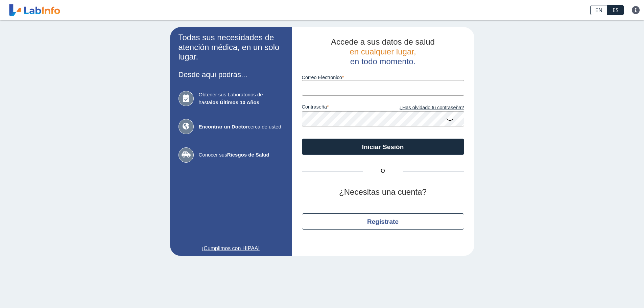 Image resolution: width=644 pixels, height=308 pixels. I want to click on span: Accede a sus datos de salud, so click(383, 41).